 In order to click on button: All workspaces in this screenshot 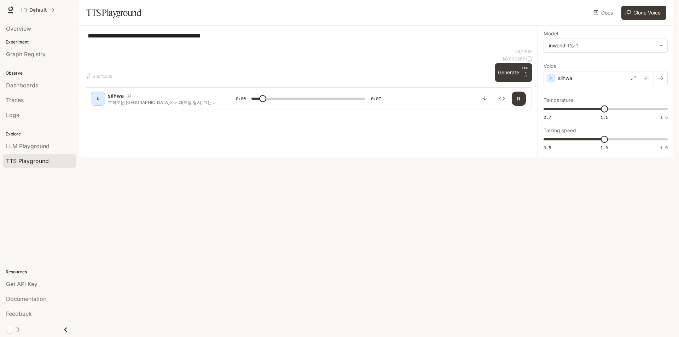, I will do `click(38, 10)`.